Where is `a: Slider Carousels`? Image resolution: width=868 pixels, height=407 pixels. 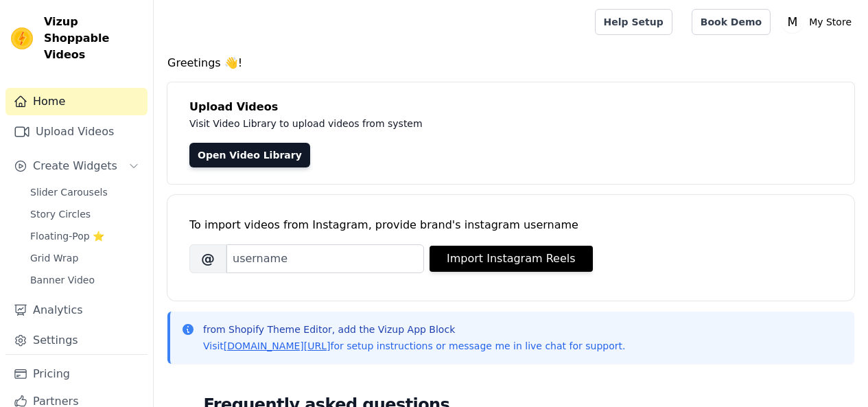 a: Slider Carousels is located at coordinates (84, 192).